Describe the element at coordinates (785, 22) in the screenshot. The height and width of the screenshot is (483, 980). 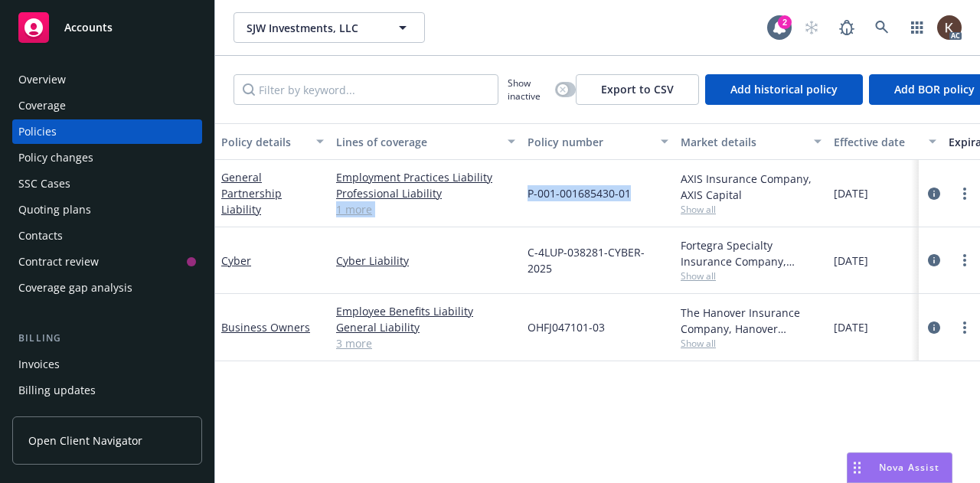
I see `div: 2` at that location.